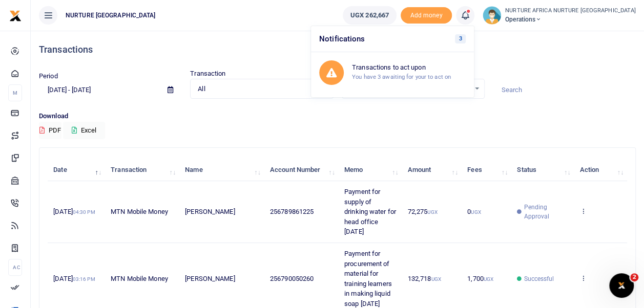 The width and height of the screenshot is (644, 308). Describe the element at coordinates (538, 279) in the screenshot. I see `span: Successful` at that location.